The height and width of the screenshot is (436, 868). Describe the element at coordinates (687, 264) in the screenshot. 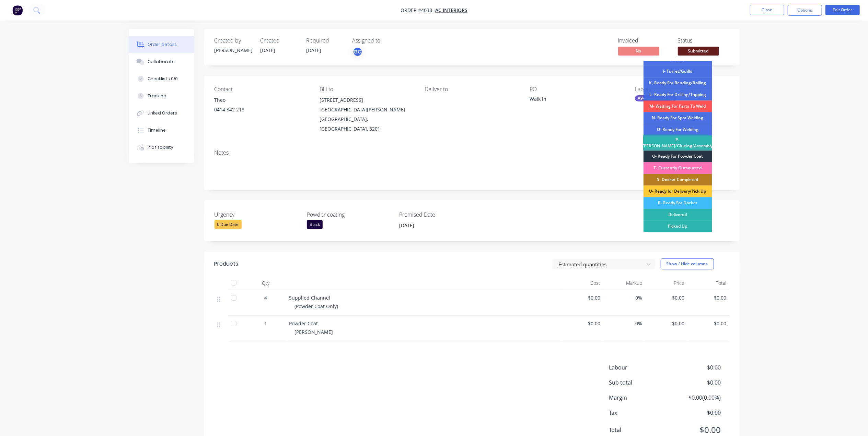

I see `button: Show / Hide columns` at that location.